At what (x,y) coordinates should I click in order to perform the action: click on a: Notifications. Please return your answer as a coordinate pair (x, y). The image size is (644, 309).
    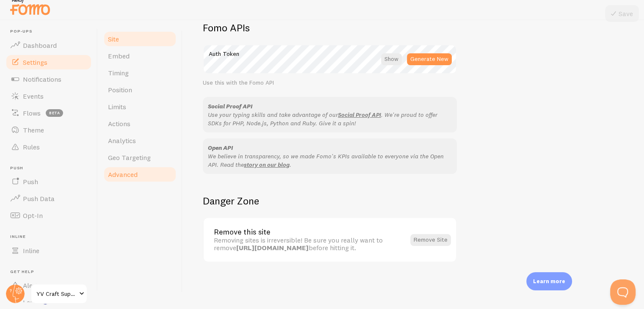
    Looking at the image, I should click on (49, 79).